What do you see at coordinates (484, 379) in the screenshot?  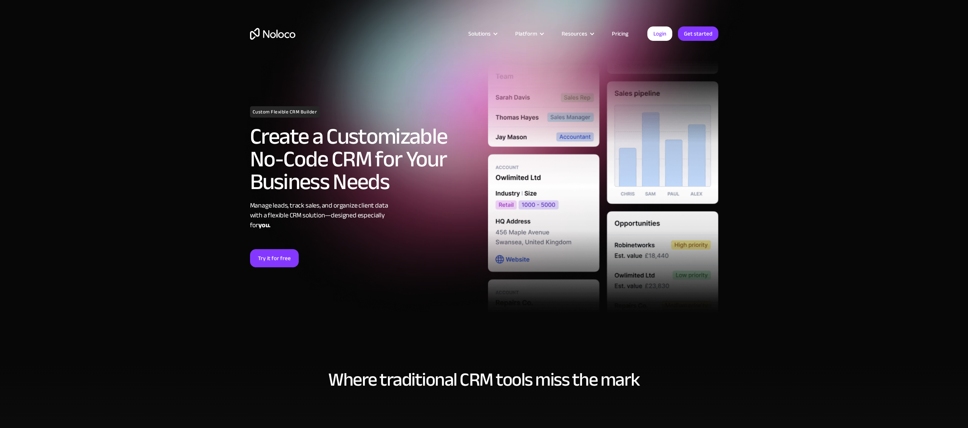 I see `h2: Where traditional CRM tools miss the mark` at bounding box center [484, 379].